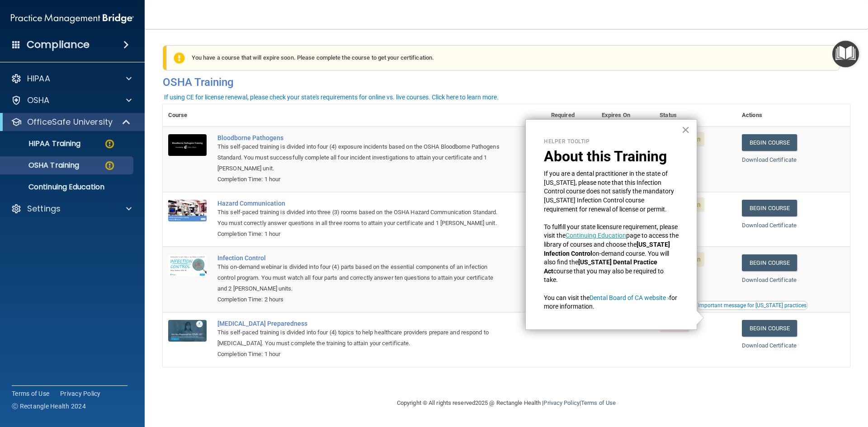  I want to click on th: Actions, so click(793, 115).